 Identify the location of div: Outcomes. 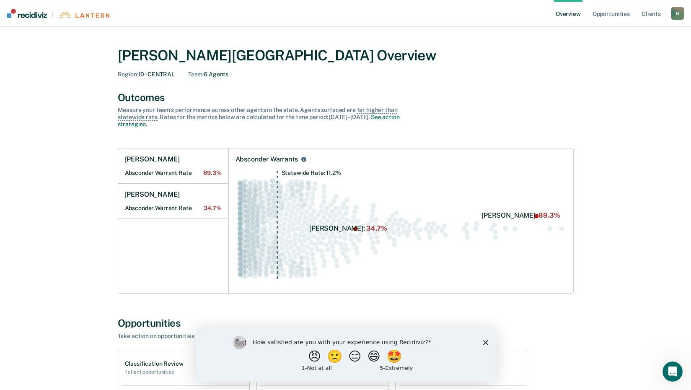
(346, 97).